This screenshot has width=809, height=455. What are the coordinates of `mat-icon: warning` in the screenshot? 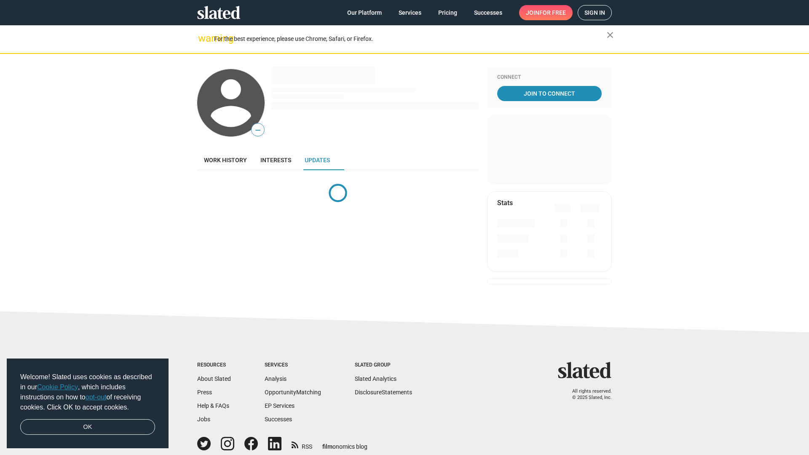 It's located at (203, 38).